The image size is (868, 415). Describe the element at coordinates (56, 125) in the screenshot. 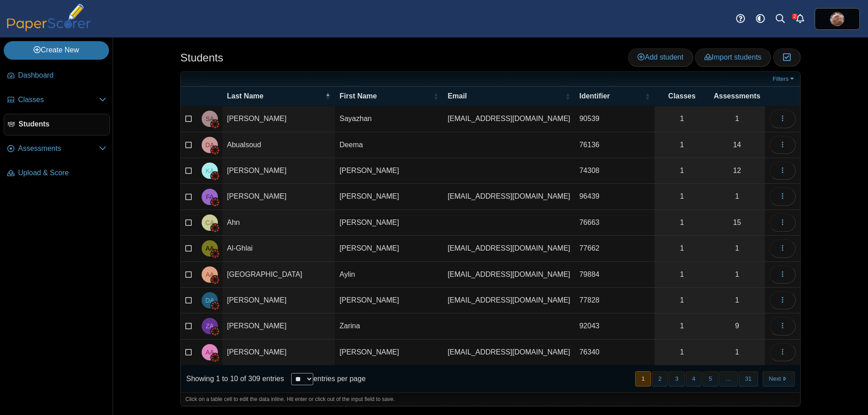

I see `a: Students` at that location.